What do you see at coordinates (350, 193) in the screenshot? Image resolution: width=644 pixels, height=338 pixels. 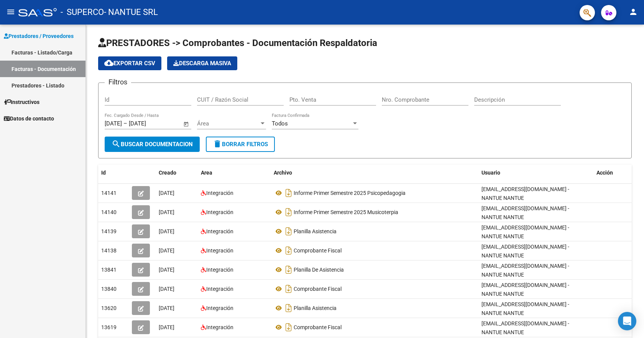 I see `span: Informe Primer Semestre 2025 Psicopedagogia` at bounding box center [350, 193].